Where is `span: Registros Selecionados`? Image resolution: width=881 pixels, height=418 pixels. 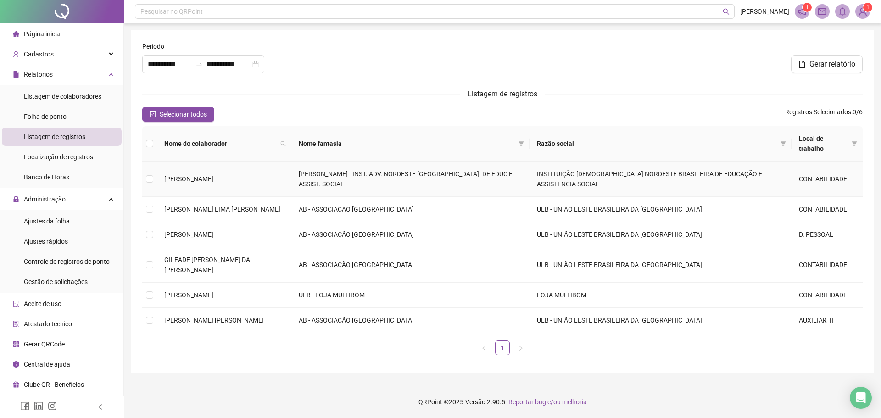
span: Registros Selecionados is located at coordinates (818, 112).